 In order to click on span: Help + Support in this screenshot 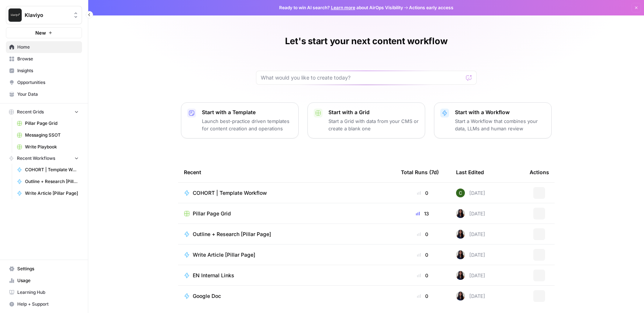, I will do `click(48, 304)`.